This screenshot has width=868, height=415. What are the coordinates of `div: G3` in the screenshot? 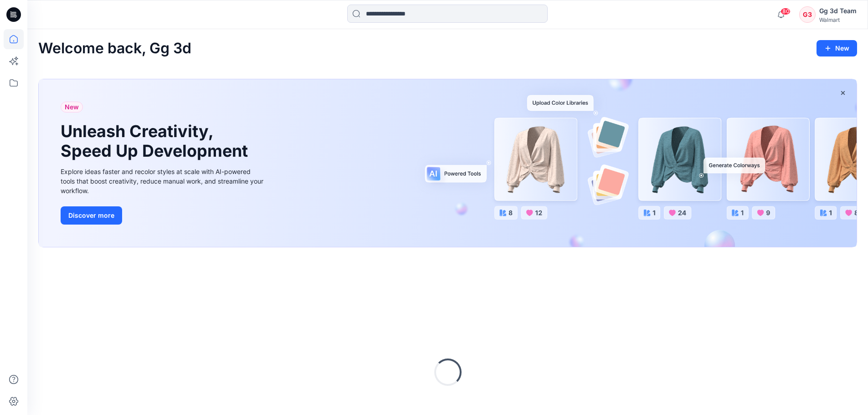 It's located at (808, 14).